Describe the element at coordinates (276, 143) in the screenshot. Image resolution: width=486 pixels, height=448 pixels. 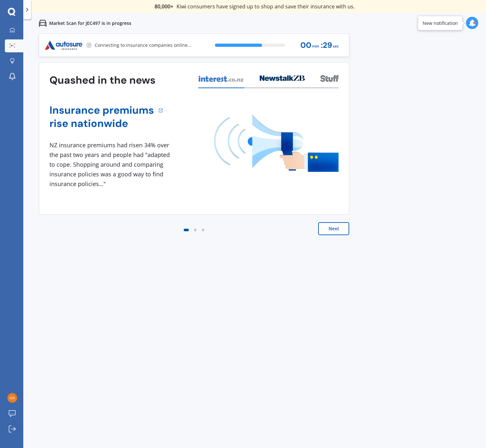
I see `img: media image` at that location.